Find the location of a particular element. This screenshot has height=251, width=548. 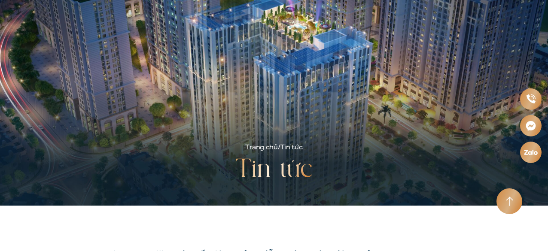

h2: Tin tức is located at coordinates (274, 170).